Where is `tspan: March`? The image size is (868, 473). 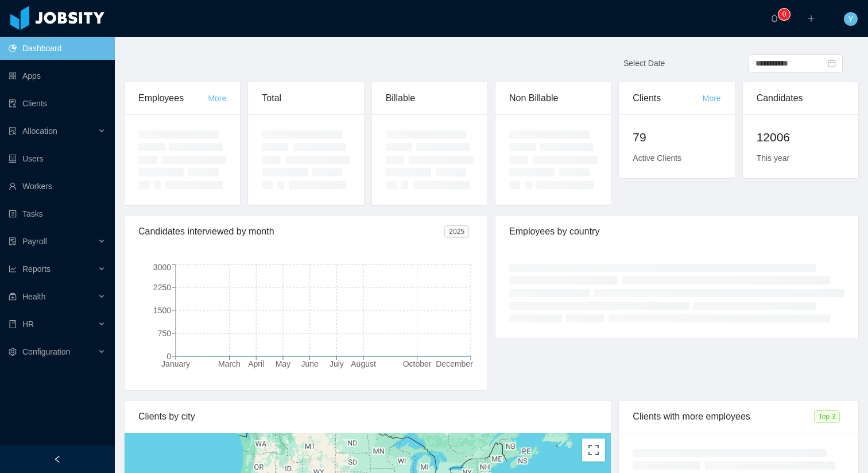 tspan: March is located at coordinates (229, 363).